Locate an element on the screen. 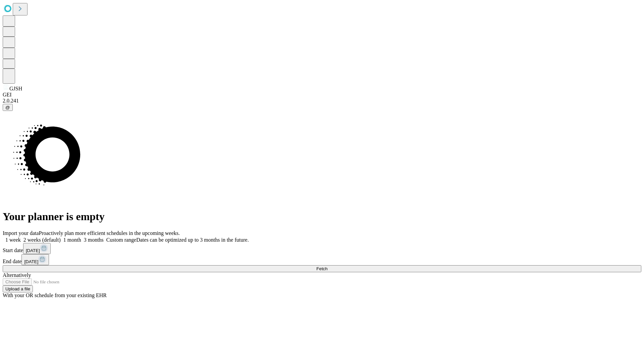  span: With your OR schedule from your existing EHR is located at coordinates (54, 295).